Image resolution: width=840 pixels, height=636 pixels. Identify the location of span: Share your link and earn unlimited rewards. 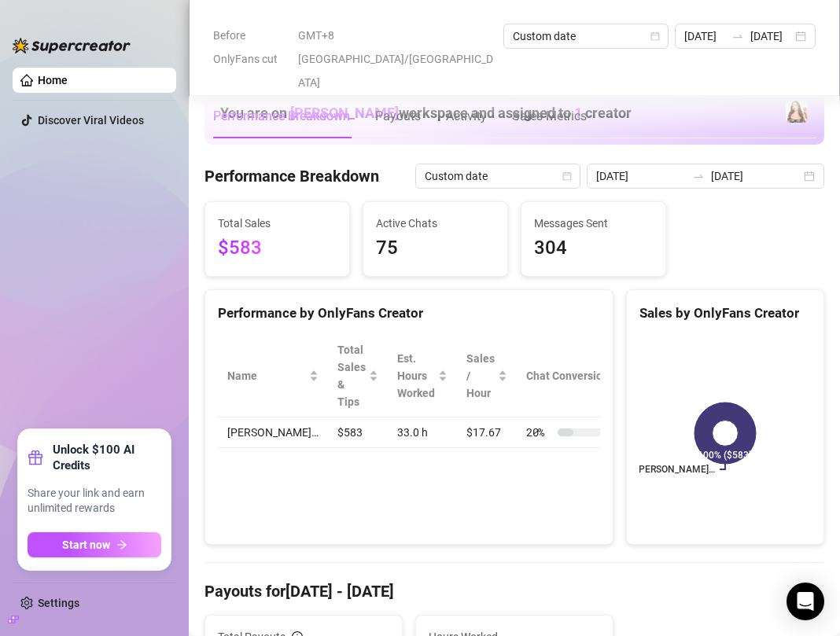
(94, 501).